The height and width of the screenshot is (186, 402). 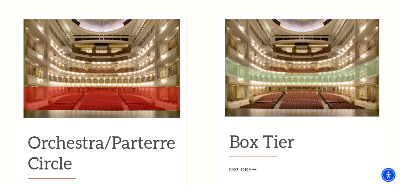 I want to click on a: Explore, so click(x=243, y=170).